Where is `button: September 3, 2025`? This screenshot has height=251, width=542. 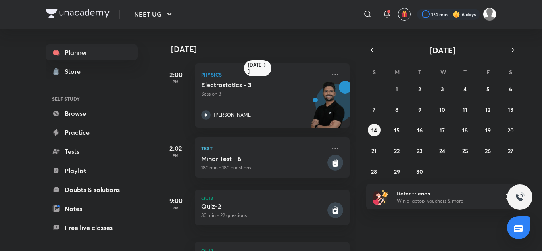 button: September 3, 2025 is located at coordinates (442, 89).